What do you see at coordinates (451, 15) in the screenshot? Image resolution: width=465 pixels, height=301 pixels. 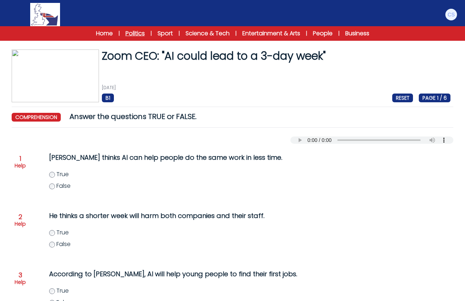 I see `img: Carmen Schipani` at bounding box center [451, 15].